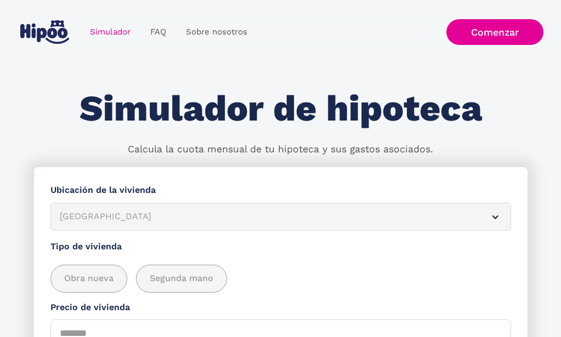 The width and height of the screenshot is (561, 337). Describe the element at coordinates (158, 32) in the screenshot. I see `a: FAQ` at that location.